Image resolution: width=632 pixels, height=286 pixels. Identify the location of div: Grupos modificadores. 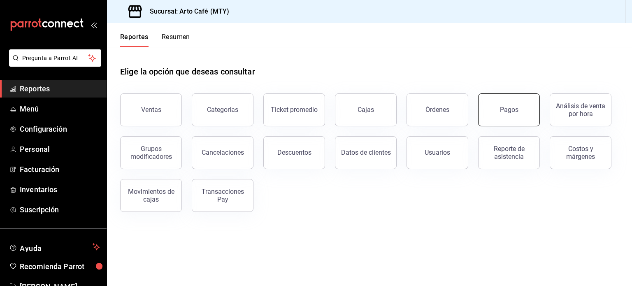
(151, 153).